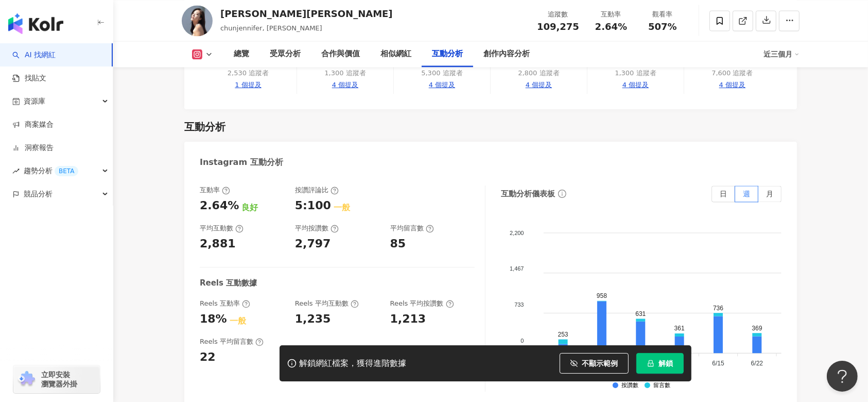 The width and height of the screenshot is (868, 402). I want to click on div: 良好, so click(250, 207).